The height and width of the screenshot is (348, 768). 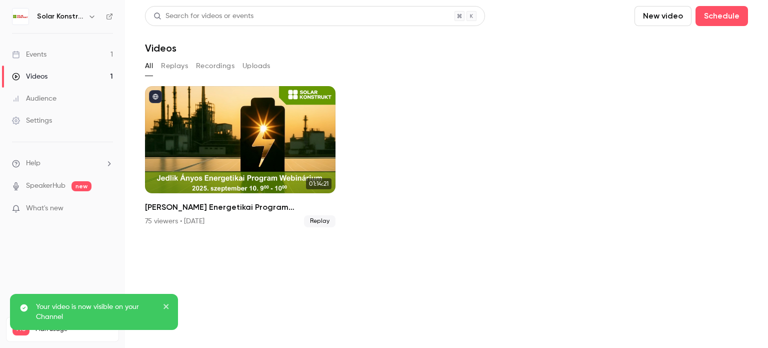 What do you see at coordinates (215, 66) in the screenshot?
I see `button: Recordings` at bounding box center [215, 66].